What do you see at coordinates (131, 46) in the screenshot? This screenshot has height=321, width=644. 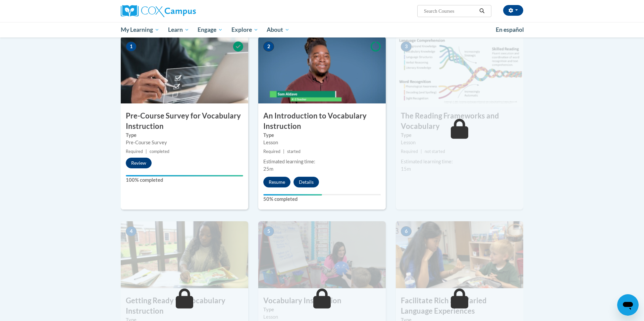 I see `span: 1` at bounding box center [131, 46].